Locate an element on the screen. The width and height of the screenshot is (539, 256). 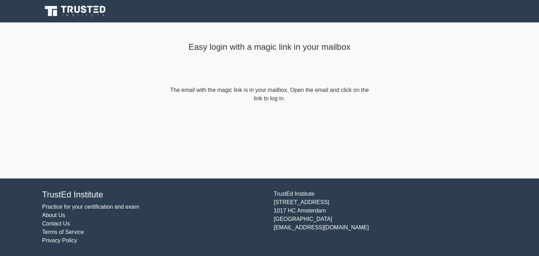
a: Terms of Service is located at coordinates (63, 232).